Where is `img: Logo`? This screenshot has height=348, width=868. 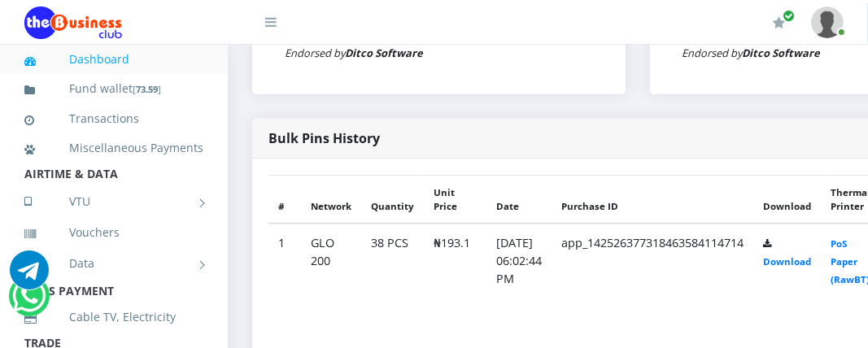 img: Logo is located at coordinates (73, 23).